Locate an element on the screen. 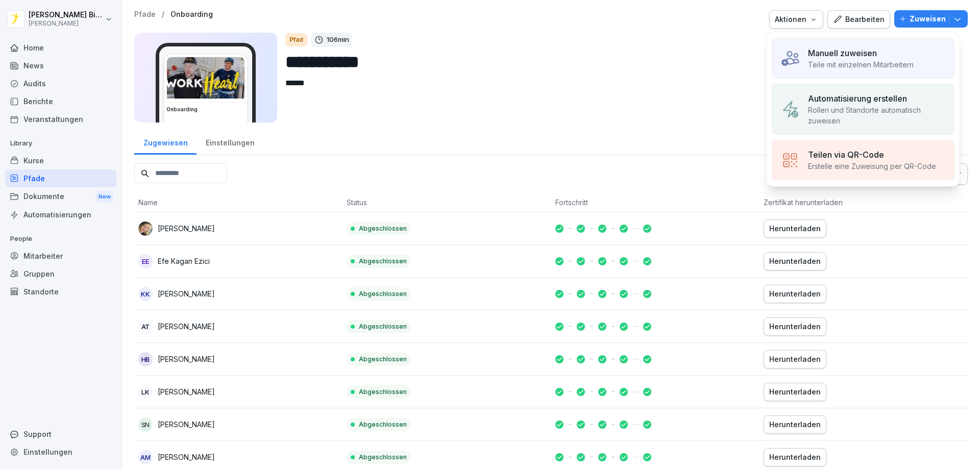  div: Mitarbeiter is located at coordinates (61, 256).